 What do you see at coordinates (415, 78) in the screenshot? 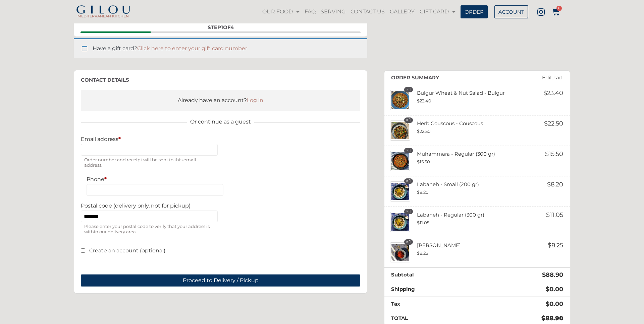
I see `h3: Order summary` at bounding box center [415, 78].